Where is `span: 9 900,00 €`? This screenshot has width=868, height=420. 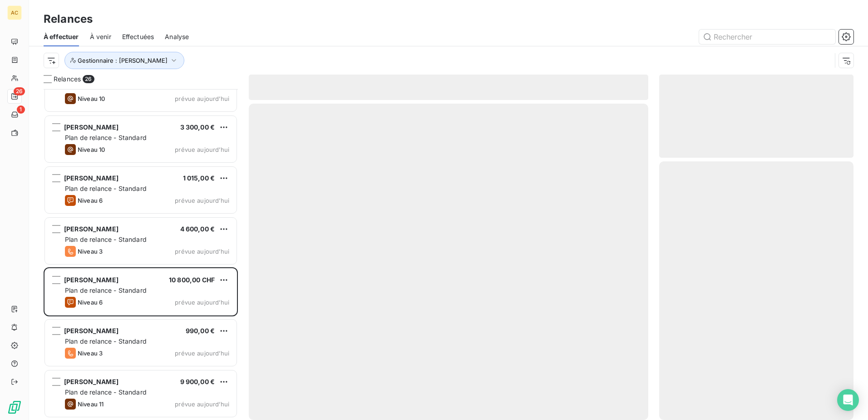 span: 9 900,00 € is located at coordinates (197, 381).